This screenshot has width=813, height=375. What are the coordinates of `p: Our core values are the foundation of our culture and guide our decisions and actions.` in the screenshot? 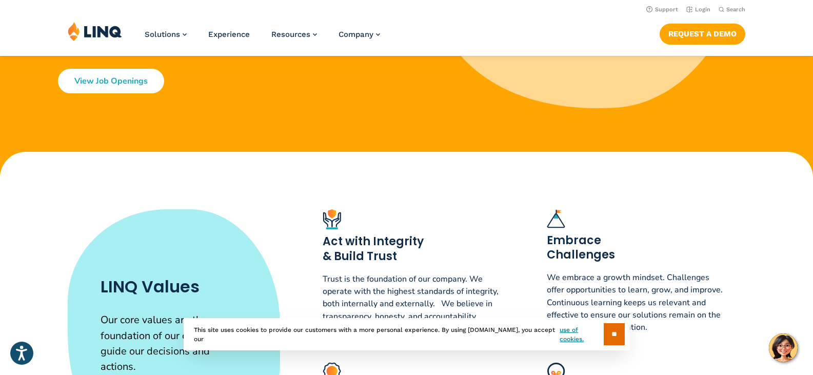 It's located at (174, 344).